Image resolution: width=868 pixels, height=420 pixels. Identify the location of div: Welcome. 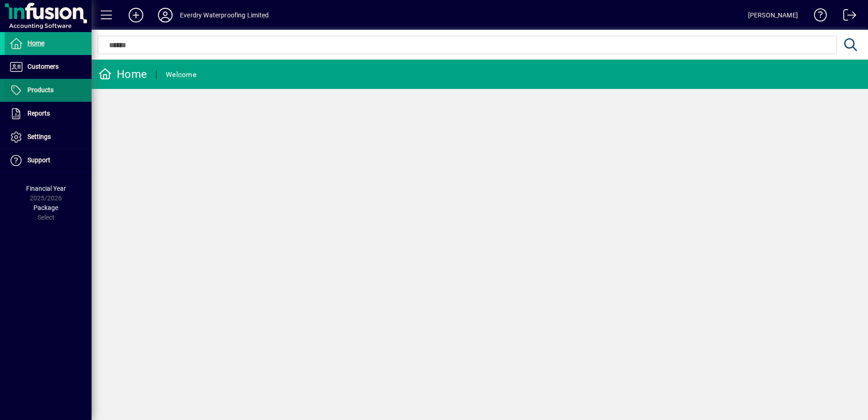
(181, 74).